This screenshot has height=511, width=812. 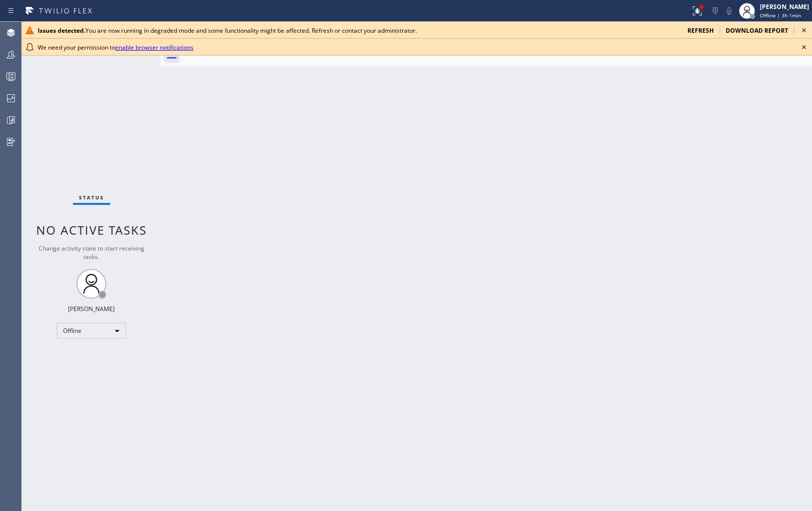 I want to click on span: Offline | 3h 1min, so click(x=781, y=15).